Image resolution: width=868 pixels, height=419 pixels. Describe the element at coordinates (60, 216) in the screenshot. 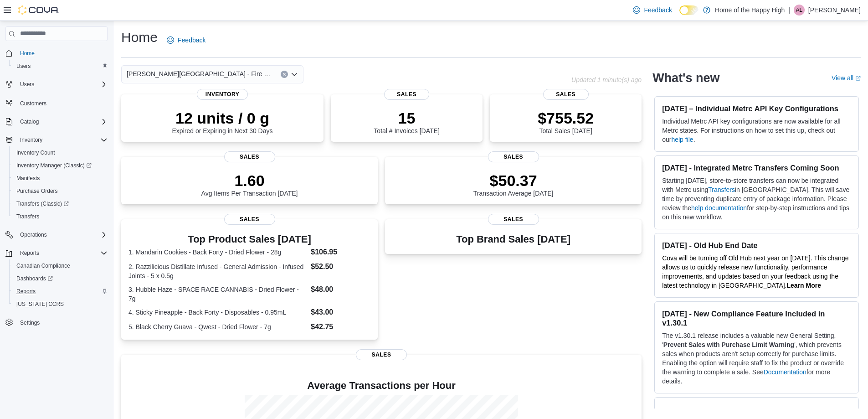

I see `button: Transfers` at that location.